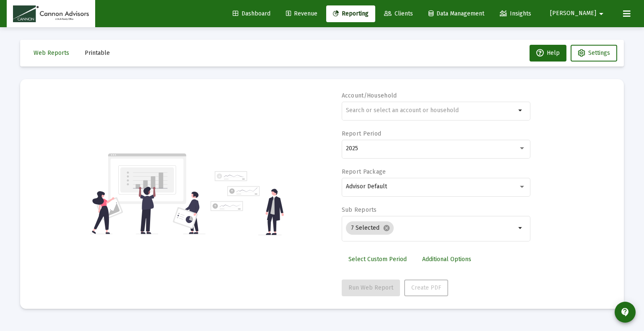 This screenshot has width=644, height=331. I want to click on button: Web Reports, so click(51, 53).